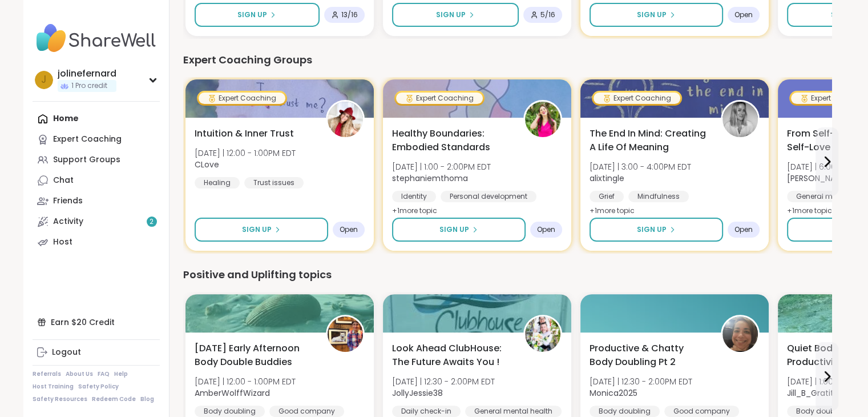 The width and height of the screenshot is (868, 417). I want to click on div: Personal development, so click(489, 197).